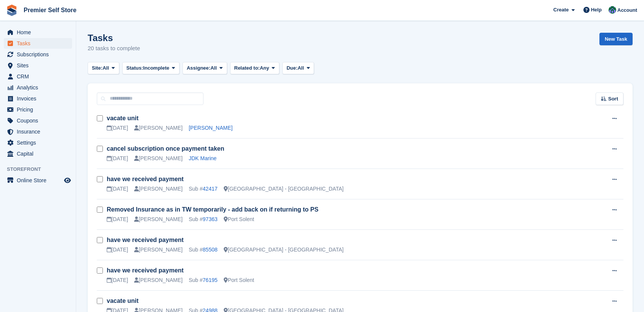 The image size is (644, 312). I want to click on span: Pricing, so click(40, 110).